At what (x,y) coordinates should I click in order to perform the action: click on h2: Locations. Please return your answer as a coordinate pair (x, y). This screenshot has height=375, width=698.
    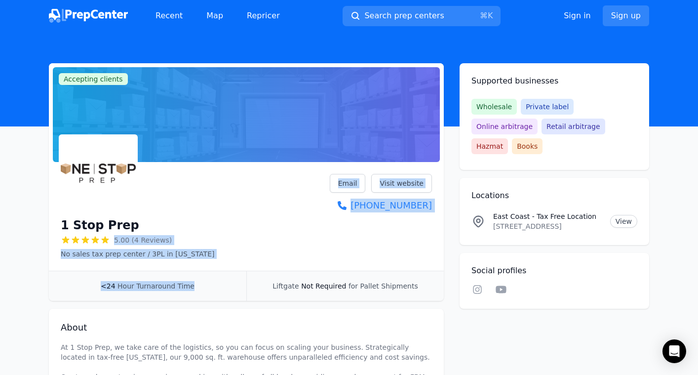
    Looking at the image, I should click on (554, 196).